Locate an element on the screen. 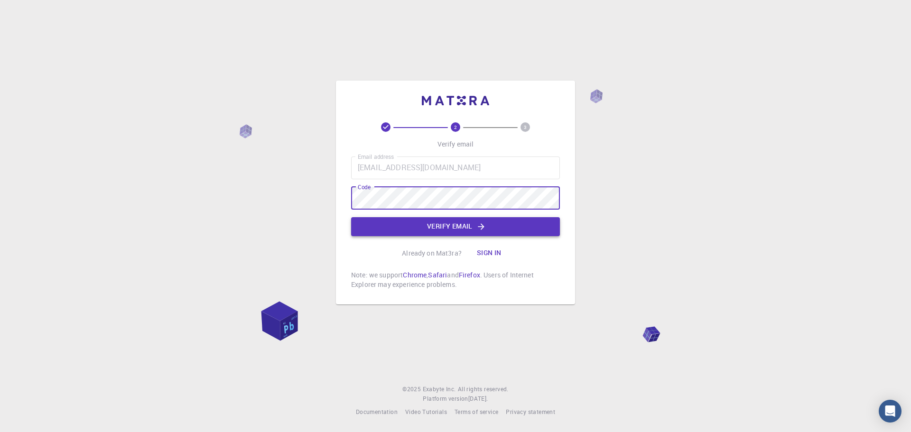 This screenshot has width=911, height=432. button: Sign in is located at coordinates (489, 253).